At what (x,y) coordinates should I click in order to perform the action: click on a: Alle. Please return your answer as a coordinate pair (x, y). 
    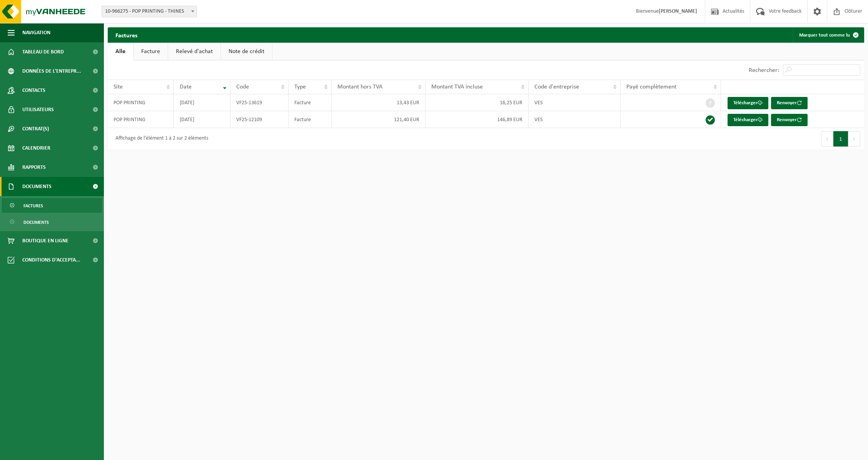
    Looking at the image, I should click on (120, 51).